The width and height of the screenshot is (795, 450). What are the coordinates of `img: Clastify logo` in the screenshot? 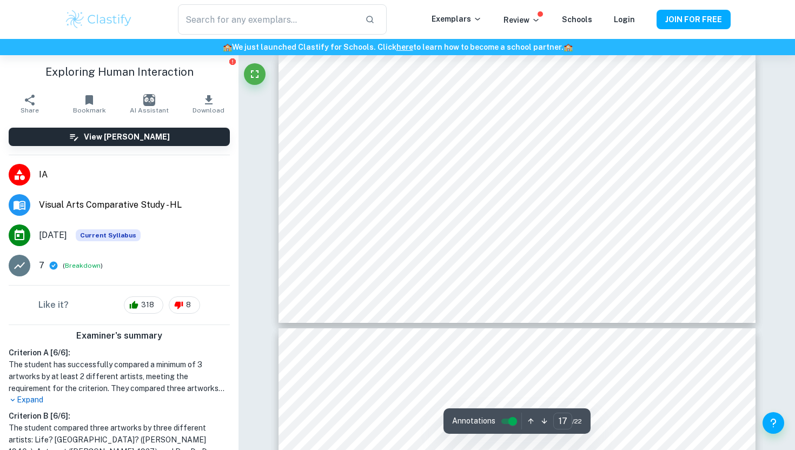 It's located at (98, 19).